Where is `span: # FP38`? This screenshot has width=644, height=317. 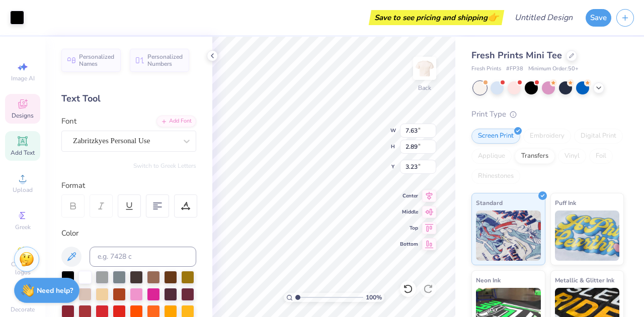
span: # FP38 is located at coordinates (514, 69).